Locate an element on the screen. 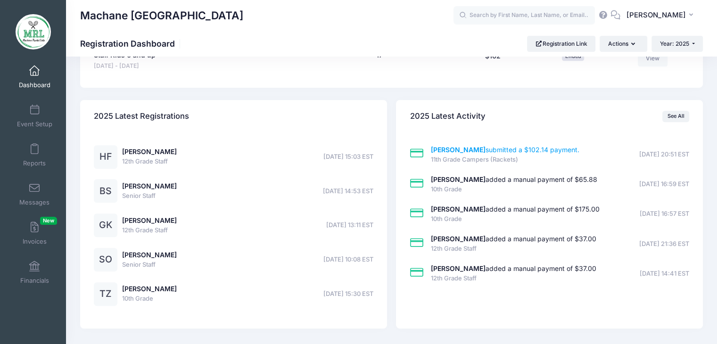  span: Dashboard is located at coordinates (34, 85).